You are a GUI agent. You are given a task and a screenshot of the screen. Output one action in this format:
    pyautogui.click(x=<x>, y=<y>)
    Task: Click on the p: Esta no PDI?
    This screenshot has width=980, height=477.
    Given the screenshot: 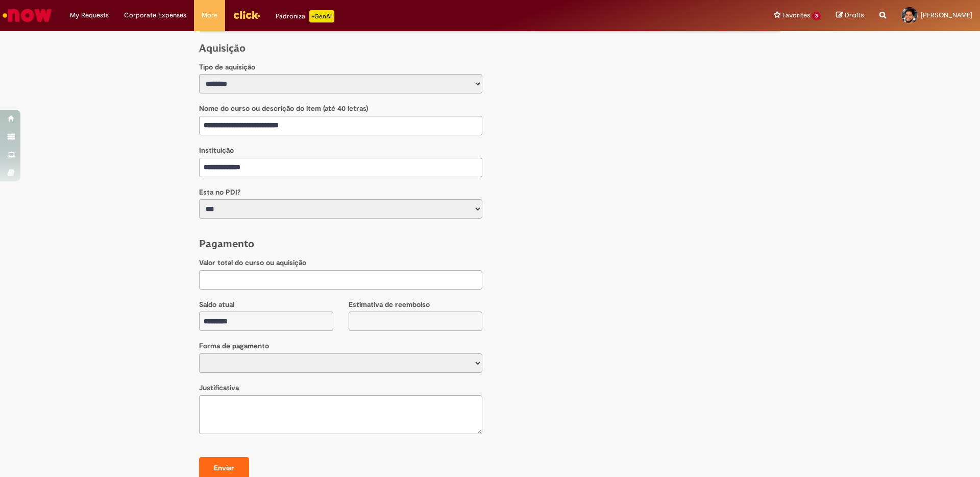 What is the action you would take?
    pyautogui.click(x=341, y=193)
    